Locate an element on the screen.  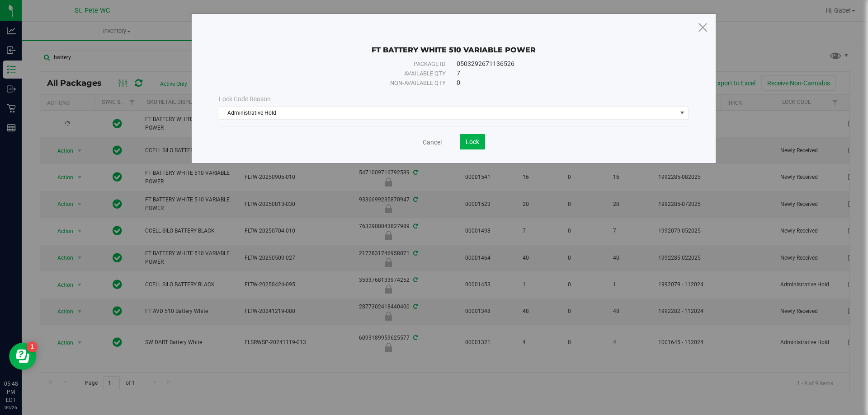
a: Cancel is located at coordinates (432, 143).